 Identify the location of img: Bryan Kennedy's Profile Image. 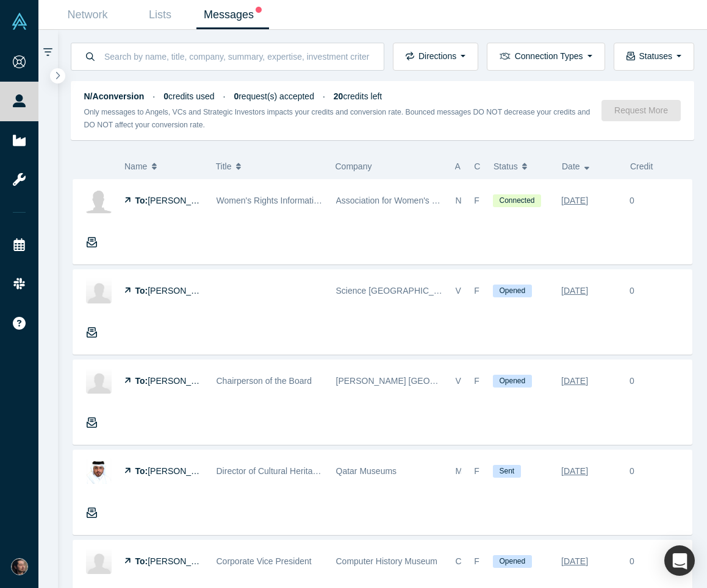
(99, 291).